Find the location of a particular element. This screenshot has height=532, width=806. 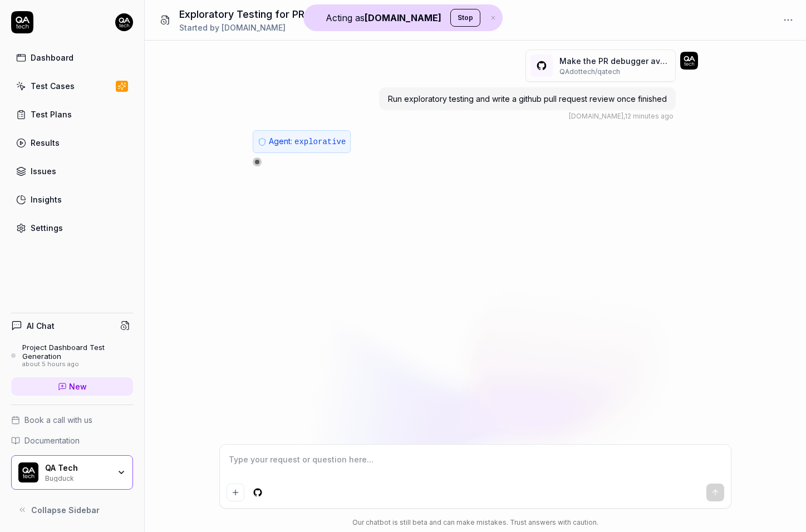

button: Add attachment is located at coordinates (236, 493).